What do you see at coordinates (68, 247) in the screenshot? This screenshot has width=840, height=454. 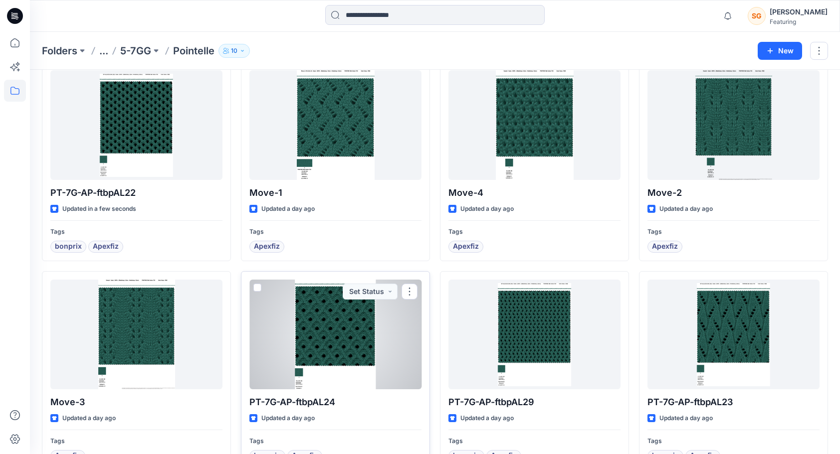 I see `span: bonprix` at bounding box center [68, 247].